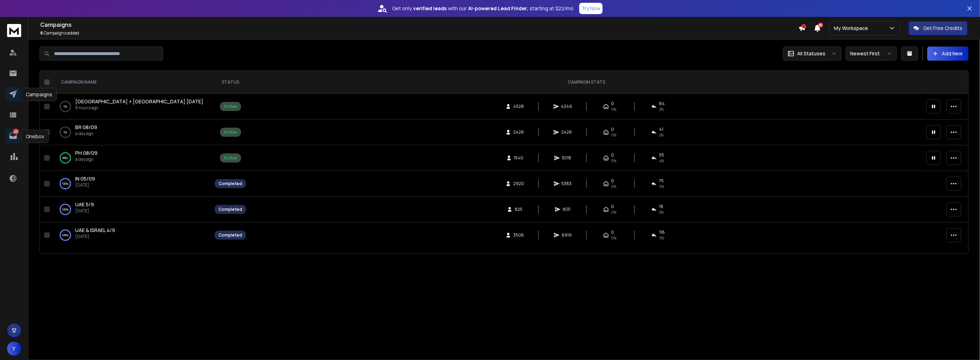  What do you see at coordinates (518, 107) in the screenshot?
I see `span: 4528` at bounding box center [518, 107].